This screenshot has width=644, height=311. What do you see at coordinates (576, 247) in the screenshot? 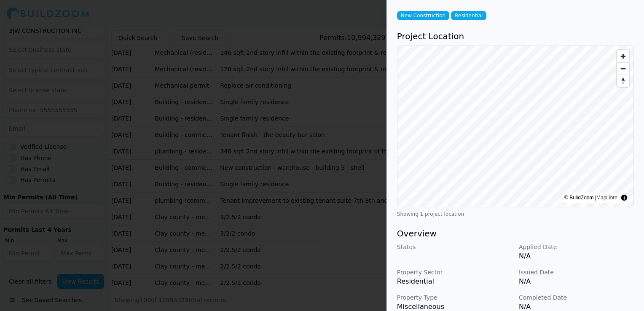
I see `p: Applied Date` at bounding box center [576, 247].